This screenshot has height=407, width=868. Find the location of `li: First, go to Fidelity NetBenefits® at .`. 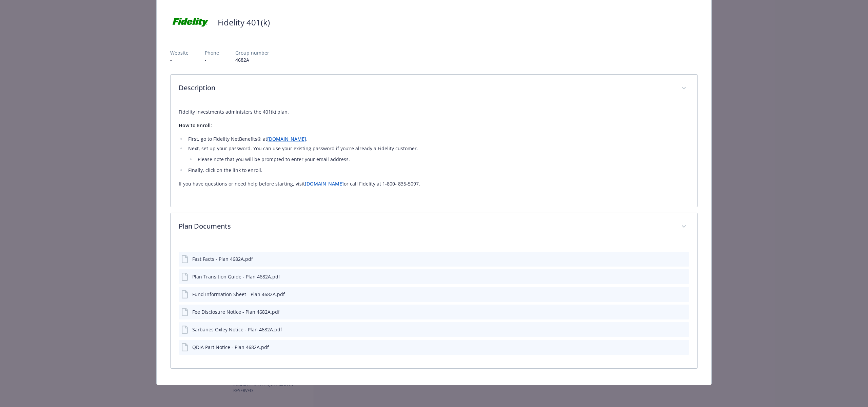

li: First, go to Fidelity NetBenefits® at . is located at coordinates (438, 139).